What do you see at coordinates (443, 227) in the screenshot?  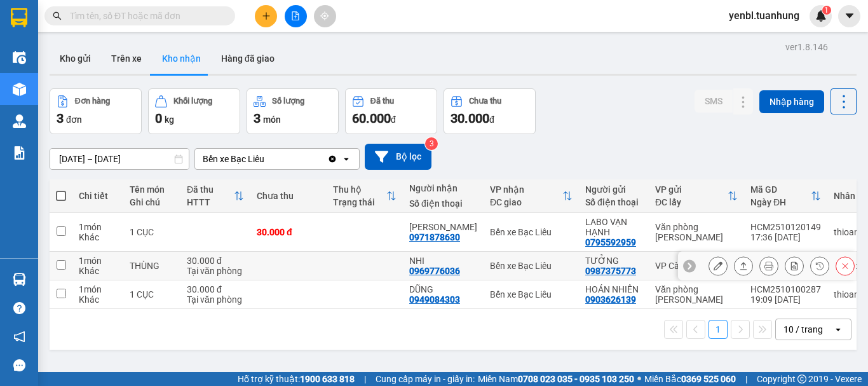 I see `div: HOÀNG HUY` at bounding box center [443, 227].